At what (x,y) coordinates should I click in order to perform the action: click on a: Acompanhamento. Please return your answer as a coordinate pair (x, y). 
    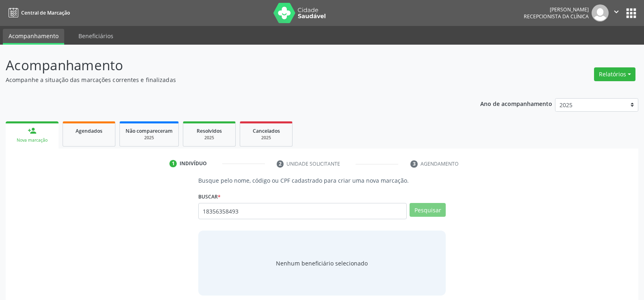
    Looking at the image, I should click on (33, 37).